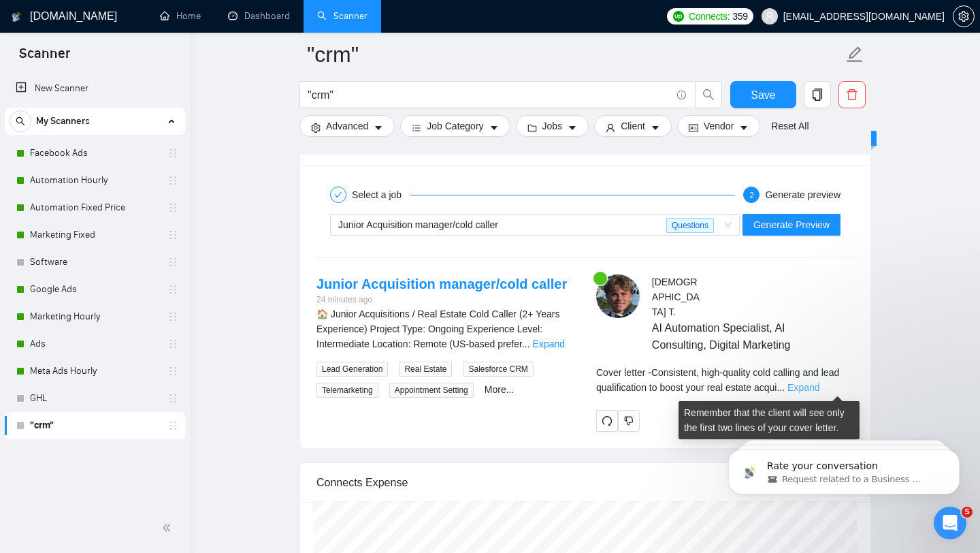 The width and height of the screenshot is (980, 553). I want to click on button: Save, so click(763, 94).